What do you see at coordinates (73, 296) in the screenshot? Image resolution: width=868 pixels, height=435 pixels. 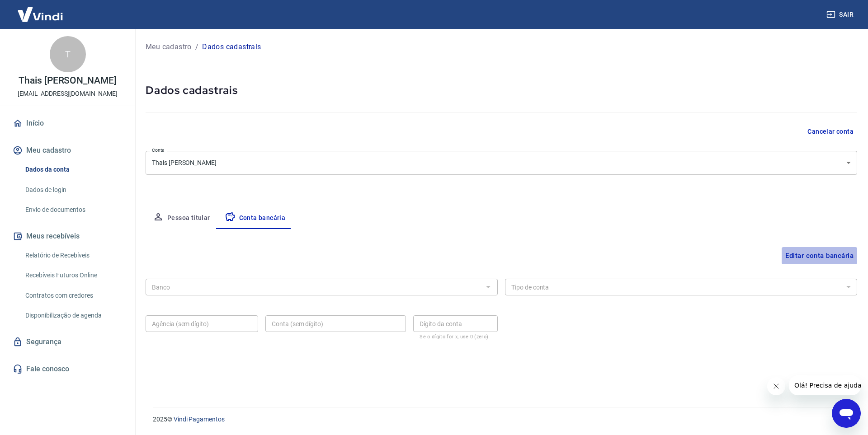 I see `a: Contratos com credores` at bounding box center [73, 296].